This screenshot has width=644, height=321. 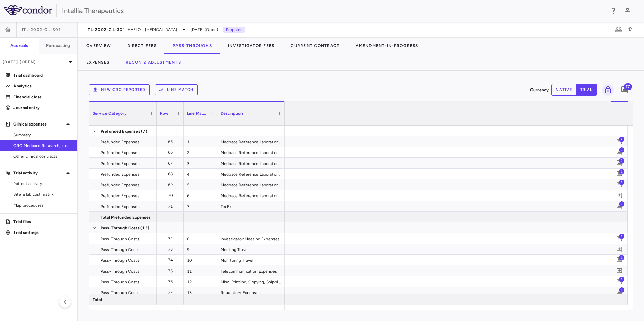 I want to click on span: Row, so click(x=164, y=113).